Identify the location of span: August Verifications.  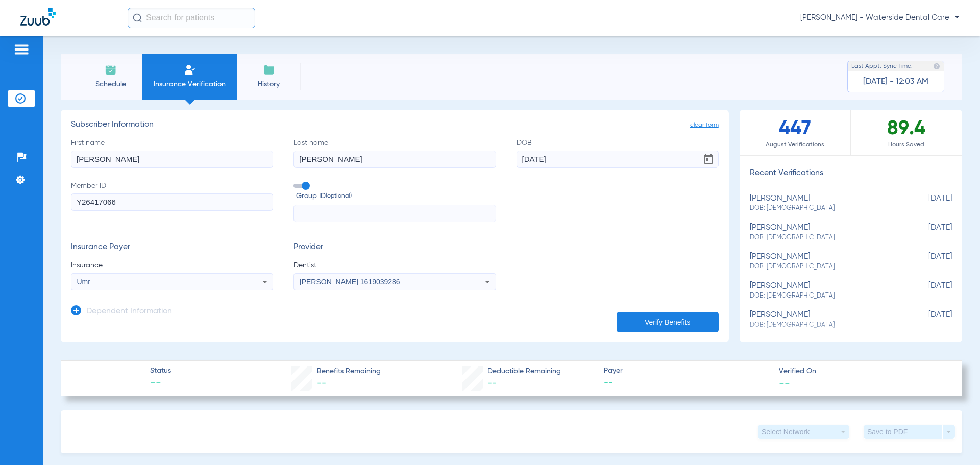
(795, 145).